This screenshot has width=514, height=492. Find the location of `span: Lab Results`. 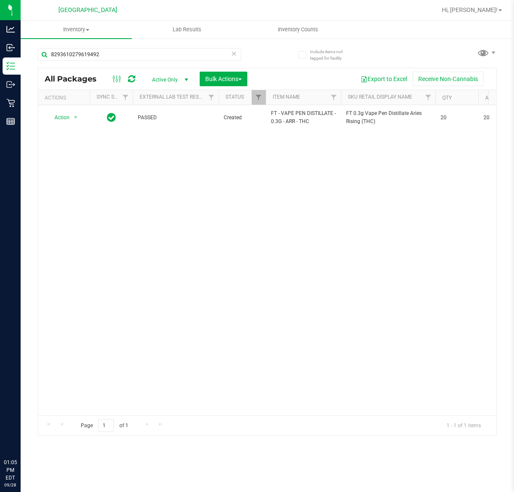

span: Lab Results is located at coordinates (187, 30).